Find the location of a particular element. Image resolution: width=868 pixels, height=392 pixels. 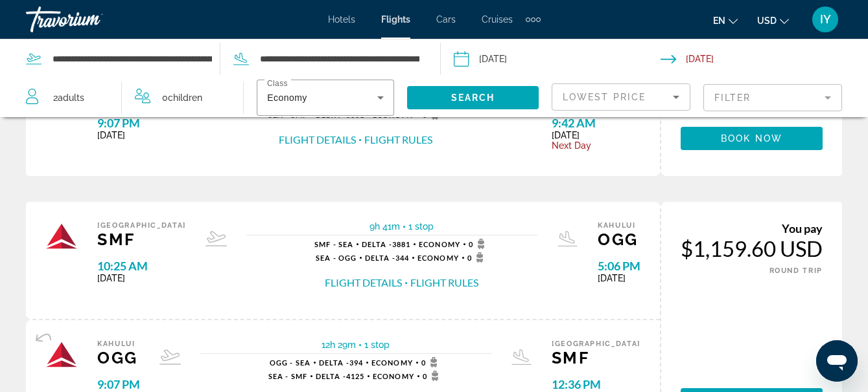

span: 12h 29m is located at coordinates (338, 345).